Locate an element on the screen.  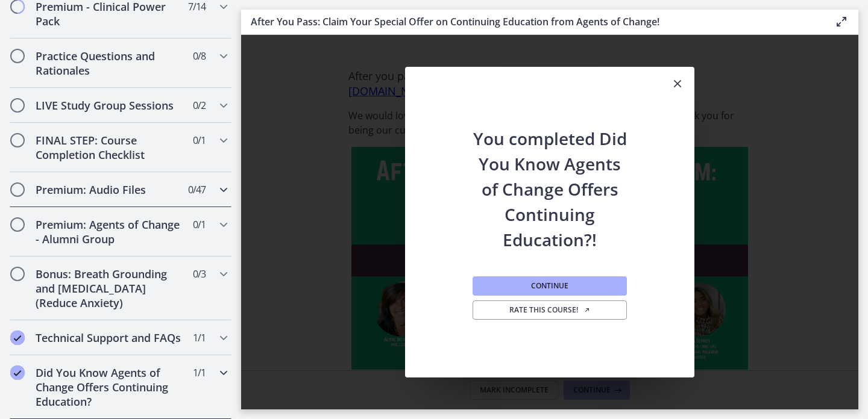
h2: Did You Know Agents of Change Offers Continuing Education? is located at coordinates (109, 387).